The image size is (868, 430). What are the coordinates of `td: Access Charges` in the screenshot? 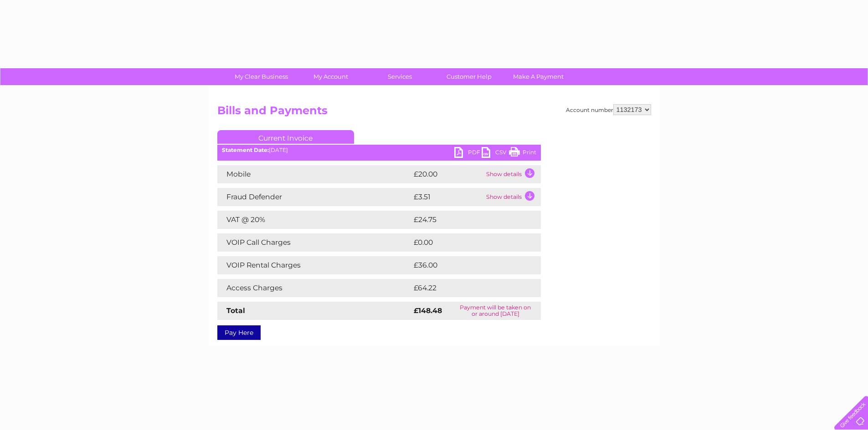 It's located at (314, 288).